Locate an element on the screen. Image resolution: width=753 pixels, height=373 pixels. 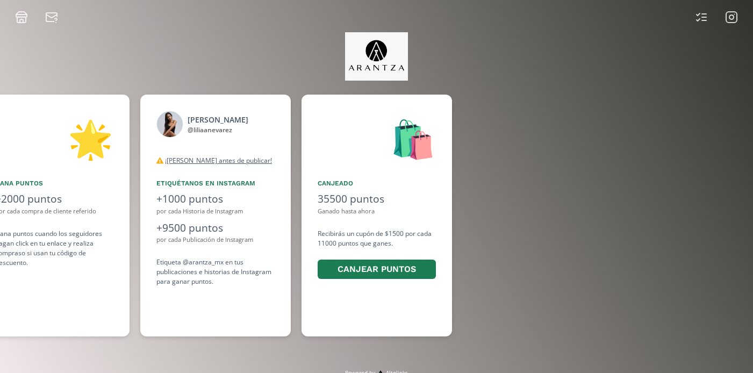
div: por cada Publicación de Instagram is located at coordinates (216, 240).